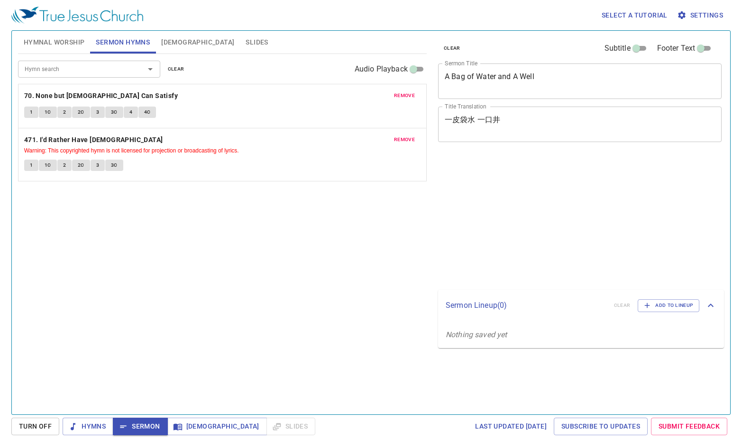 Image resolution: width=742 pixels, height=448 pixels. I want to click on button: 4C, so click(147, 112).